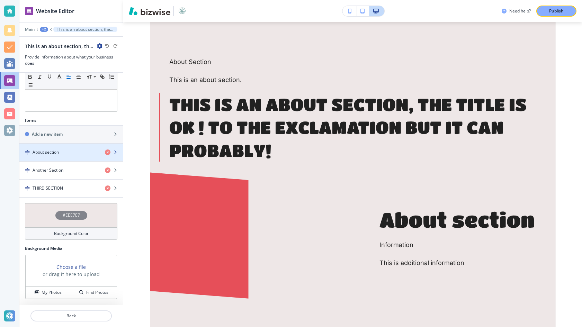 This screenshot has width=582, height=327. What do you see at coordinates (71, 234) in the screenshot?
I see `h4: Background Color` at bounding box center [71, 234].